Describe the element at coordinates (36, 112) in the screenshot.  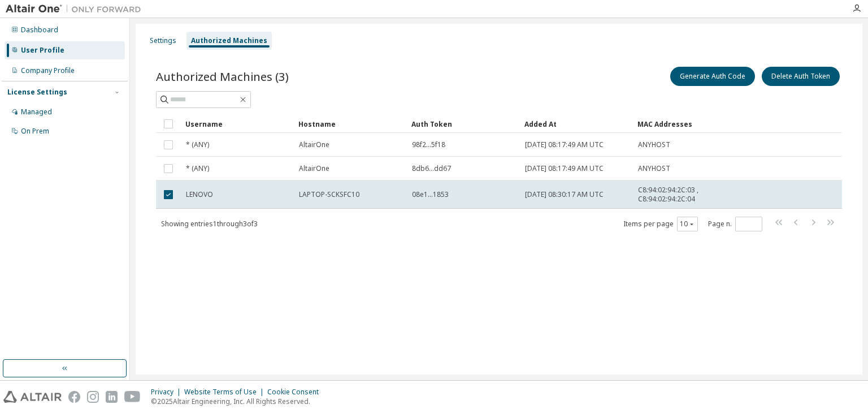
I see `div: Managed` at that location.